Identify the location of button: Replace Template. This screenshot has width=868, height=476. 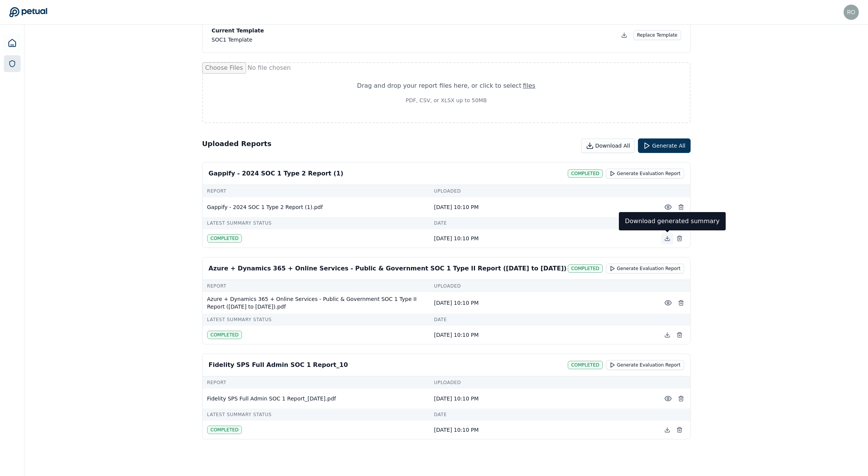
(657, 35).